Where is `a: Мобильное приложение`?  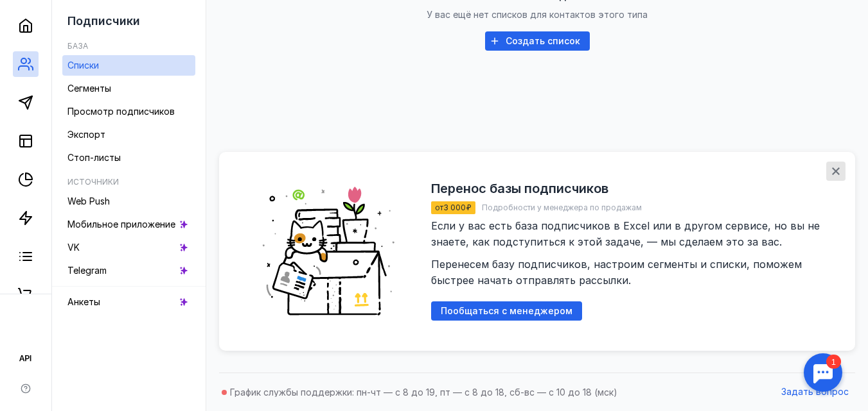
a: Мобильное приложение is located at coordinates (129, 225).